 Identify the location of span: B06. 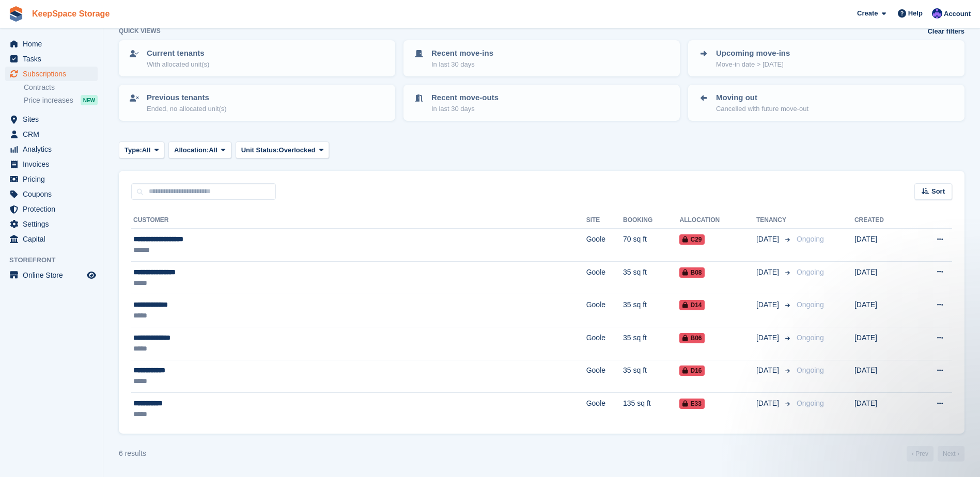
(691, 338).